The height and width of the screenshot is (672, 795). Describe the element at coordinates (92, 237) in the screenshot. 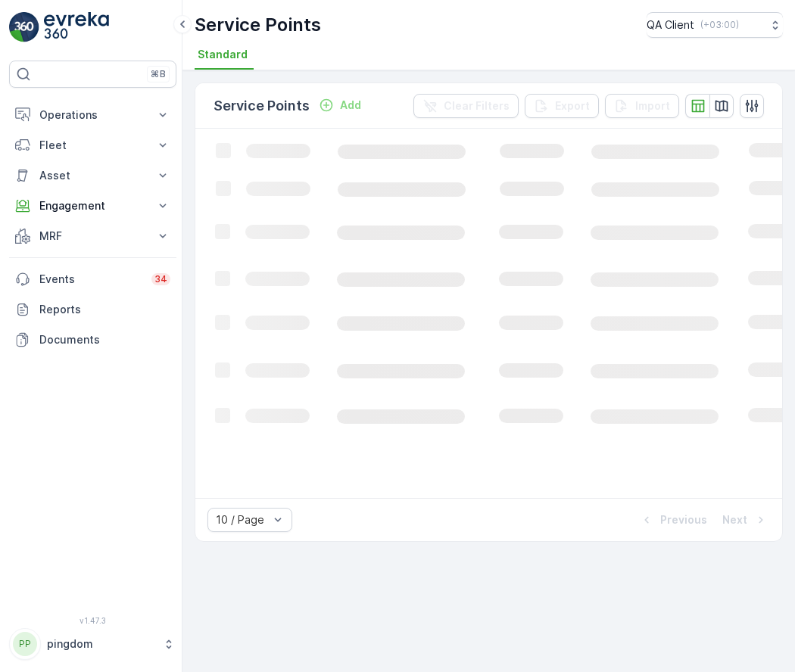

I see `p: MRF` at that location.